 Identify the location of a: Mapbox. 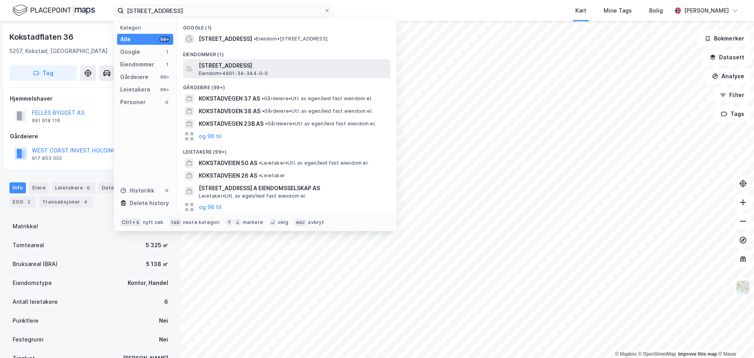
(626, 354).